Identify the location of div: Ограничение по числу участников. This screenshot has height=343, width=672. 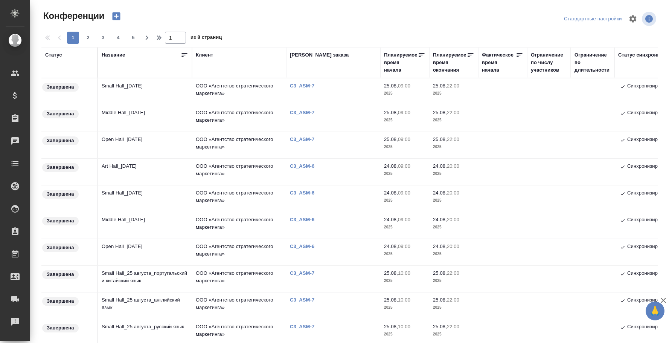
(549, 63).